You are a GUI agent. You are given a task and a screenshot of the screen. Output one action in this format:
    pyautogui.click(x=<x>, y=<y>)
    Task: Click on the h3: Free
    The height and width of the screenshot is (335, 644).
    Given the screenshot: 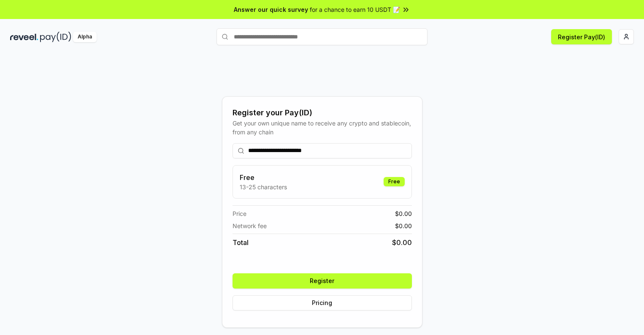 What is the action you would take?
    pyautogui.click(x=264, y=177)
    